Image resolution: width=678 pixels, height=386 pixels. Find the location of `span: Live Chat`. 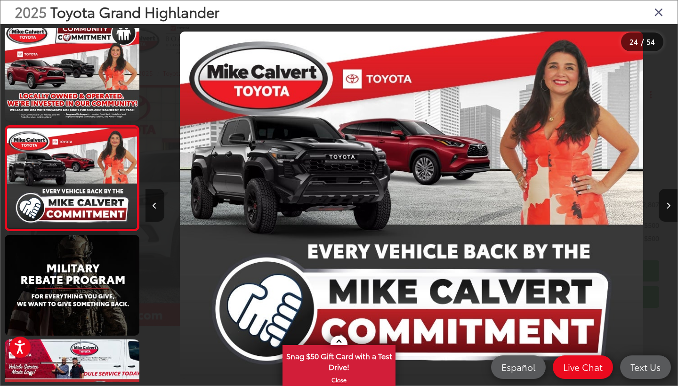

span: Live Chat is located at coordinates (583, 367).